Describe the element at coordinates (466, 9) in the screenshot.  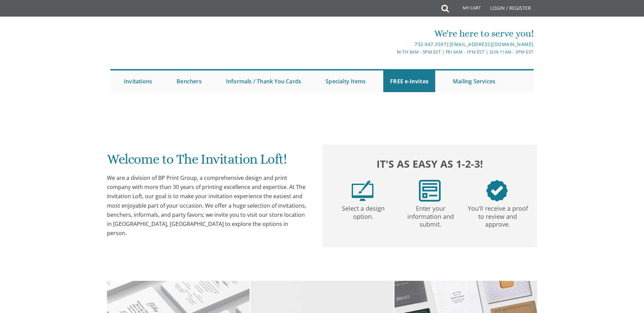
I see `a: My Cart` at that location.